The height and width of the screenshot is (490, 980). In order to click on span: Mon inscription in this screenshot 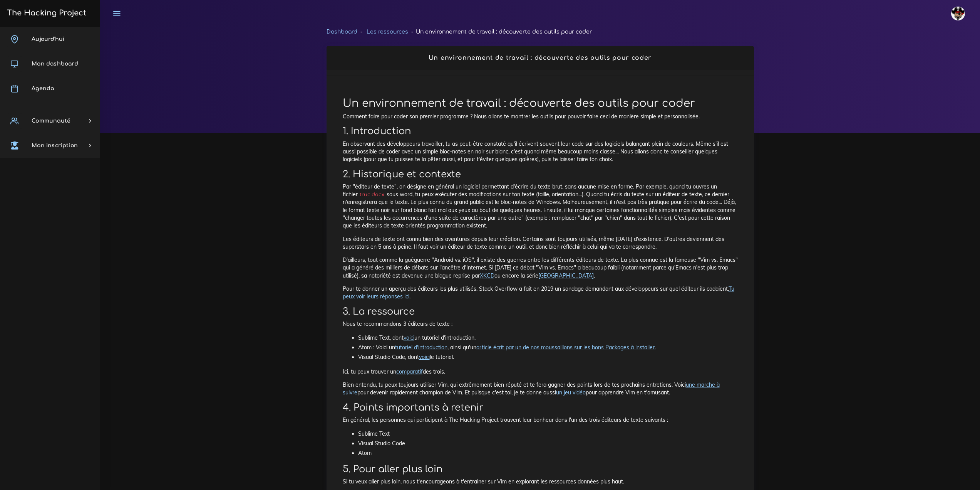, I will do `click(55, 145)`.